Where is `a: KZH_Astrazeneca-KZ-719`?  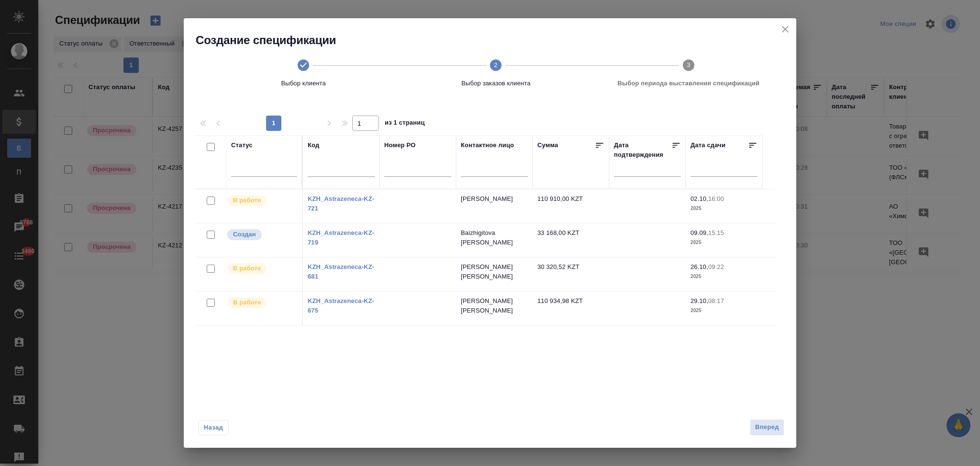
a: KZH_Astrazeneca-KZ-719 is located at coordinates (340, 237).